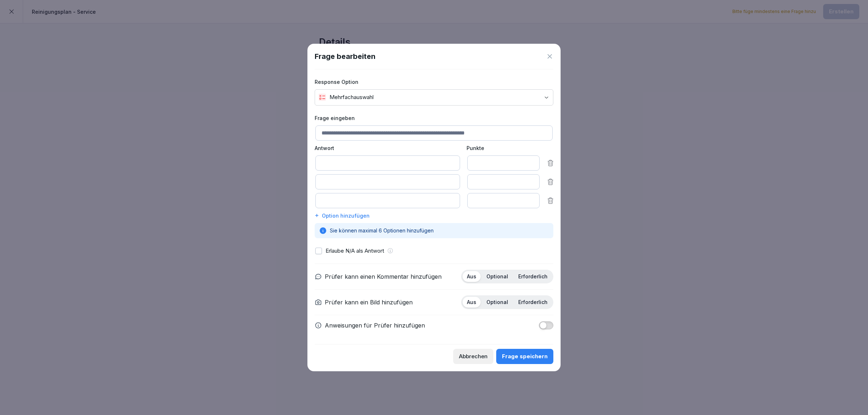 The width and height of the screenshot is (868, 415). Describe the element at coordinates (525, 356) in the screenshot. I see `button: Frage speichern` at that location.